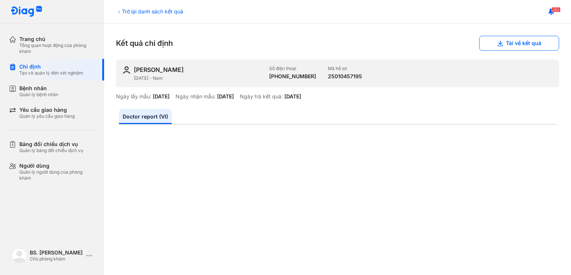 The width and height of the screenshot is (571, 275). Describe the element at coordinates (196, 96) in the screenshot. I see `div: Ngày nhận mẫu:` at that location.